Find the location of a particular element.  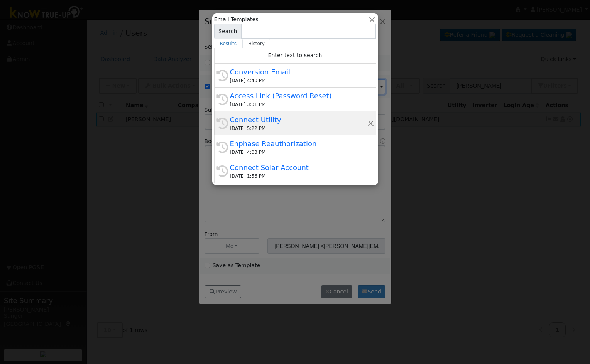

a: History is located at coordinates (256, 44).